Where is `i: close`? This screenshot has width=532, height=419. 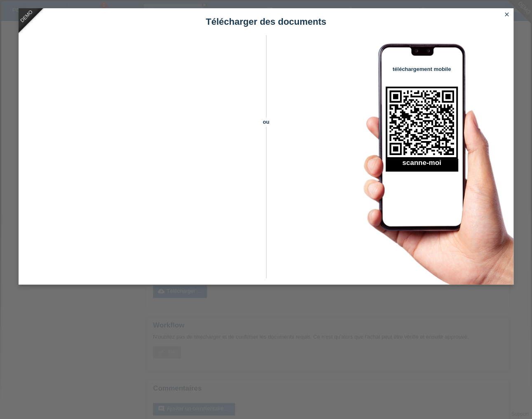 i: close is located at coordinates (507, 15).